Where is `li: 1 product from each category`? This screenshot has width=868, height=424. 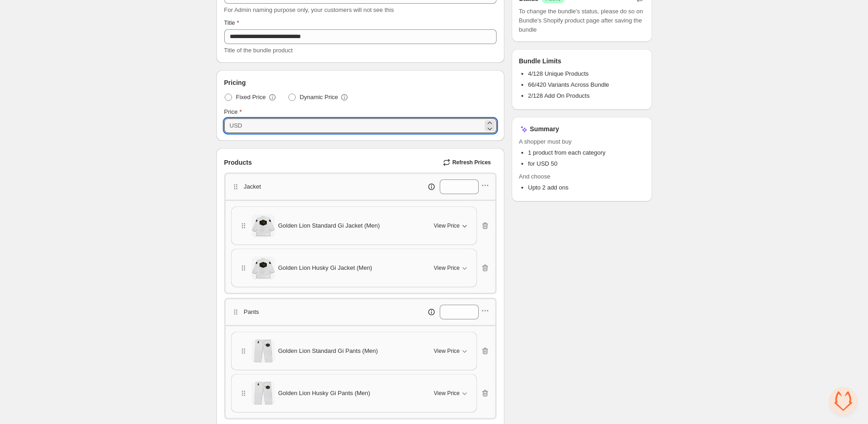
li: 1 product from each category is located at coordinates (586, 153).